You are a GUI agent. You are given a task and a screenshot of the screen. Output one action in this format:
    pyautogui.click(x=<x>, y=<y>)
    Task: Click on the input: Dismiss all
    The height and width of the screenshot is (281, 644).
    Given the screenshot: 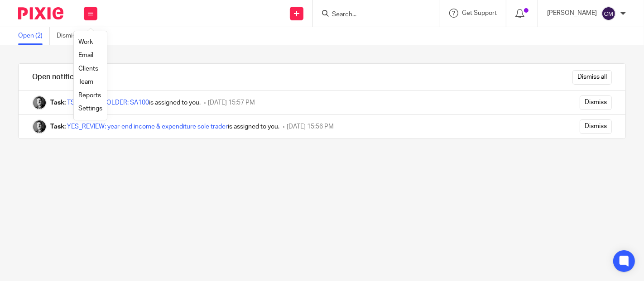 What is the action you would take?
    pyautogui.click(x=592, y=77)
    